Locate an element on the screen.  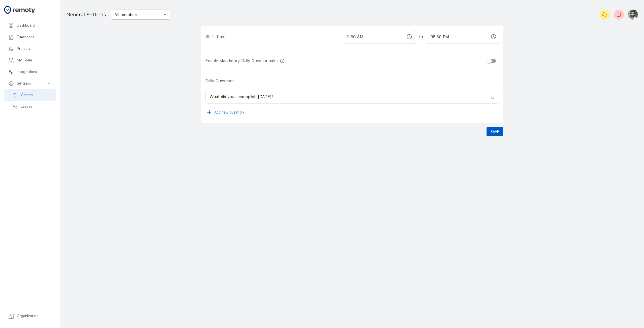
div: Timesheet is located at coordinates (30, 38).